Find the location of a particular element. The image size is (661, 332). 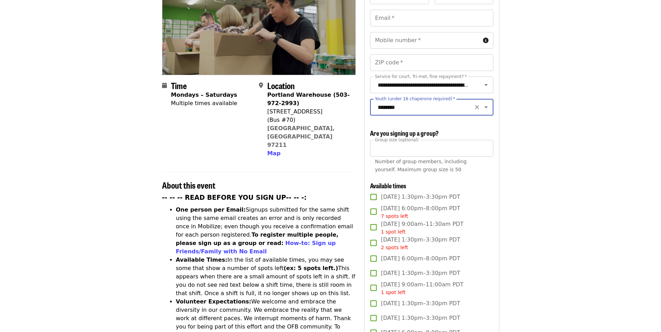

strong: Volunteer Expectations: is located at coordinates (214, 302).